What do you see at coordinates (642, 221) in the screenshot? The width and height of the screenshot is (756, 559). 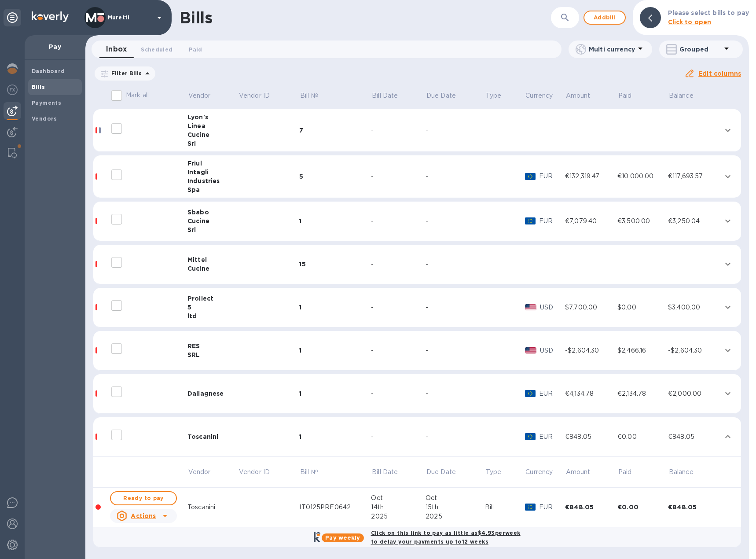 I see `div: €3,500.00` at bounding box center [642, 221].